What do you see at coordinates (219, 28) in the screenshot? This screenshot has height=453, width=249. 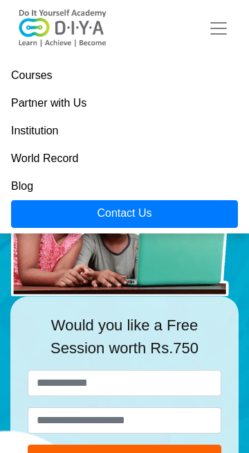 I see `button: Toggle navigation` at bounding box center [219, 28].